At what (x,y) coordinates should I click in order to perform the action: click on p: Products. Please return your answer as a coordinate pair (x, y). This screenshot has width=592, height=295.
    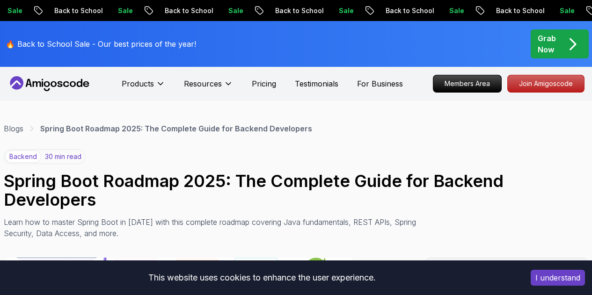
    Looking at the image, I should click on (138, 84).